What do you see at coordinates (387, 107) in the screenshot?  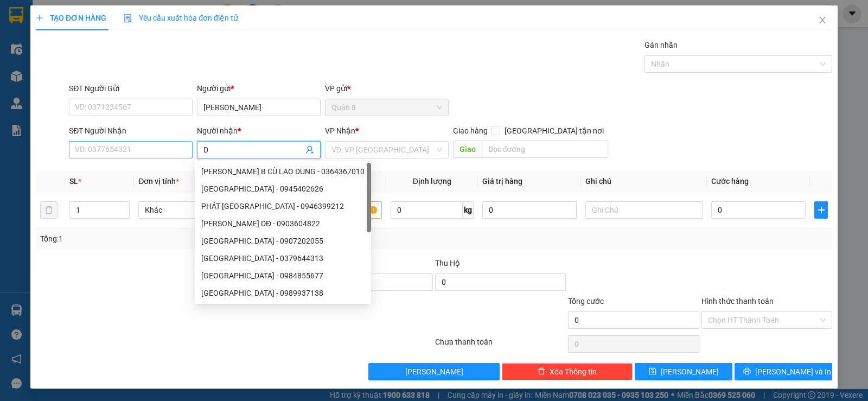 I see `span: Quận 8` at bounding box center [387, 107].